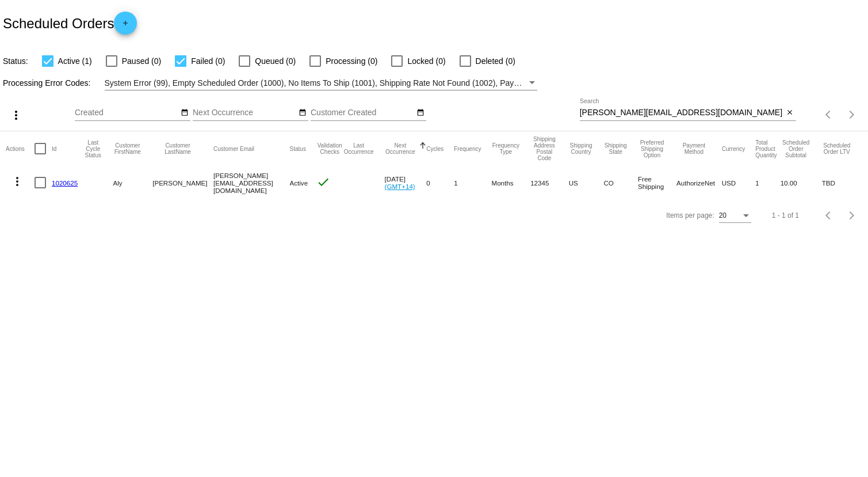 The width and height of the screenshot is (868, 477). Describe the element at coordinates (234, 149) in the screenshot. I see `button: Change sorting for CustomerEmail` at that location.